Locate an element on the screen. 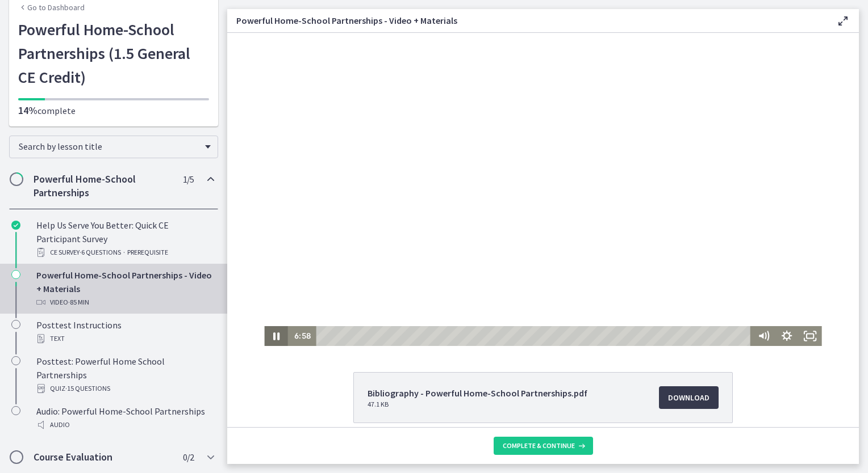 The width and height of the screenshot is (868, 473). span: 14% is located at coordinates (28, 110).